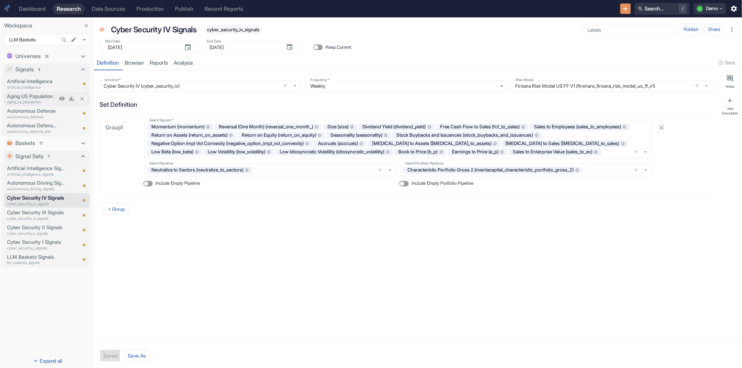 The width and height of the screenshot is (742, 368). I want to click on span: Signal Set, so click(102, 30).